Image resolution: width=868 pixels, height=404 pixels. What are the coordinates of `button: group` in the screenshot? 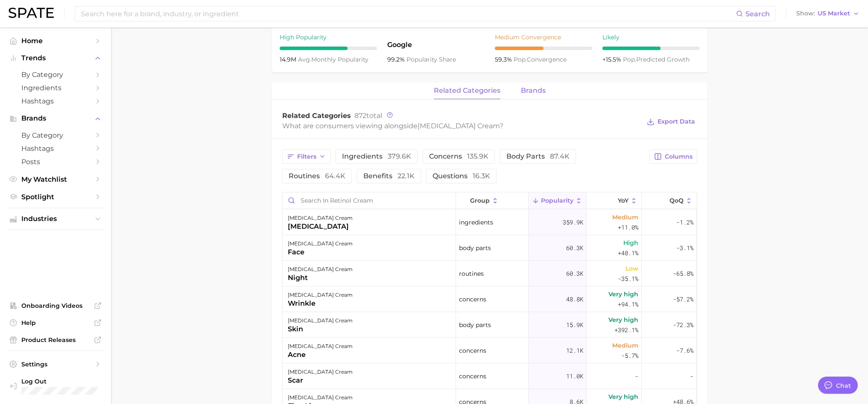 It's located at (492, 201).